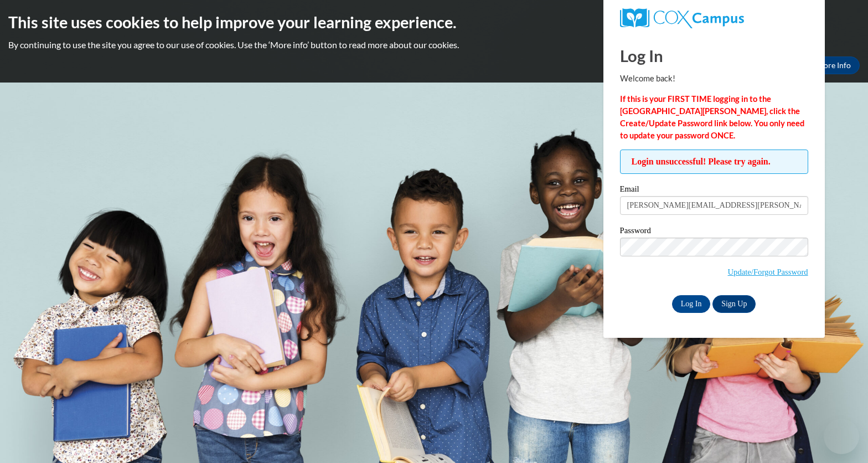  Describe the element at coordinates (714, 162) in the screenshot. I see `span: Login unsuccessful! Please try again.` at that location.